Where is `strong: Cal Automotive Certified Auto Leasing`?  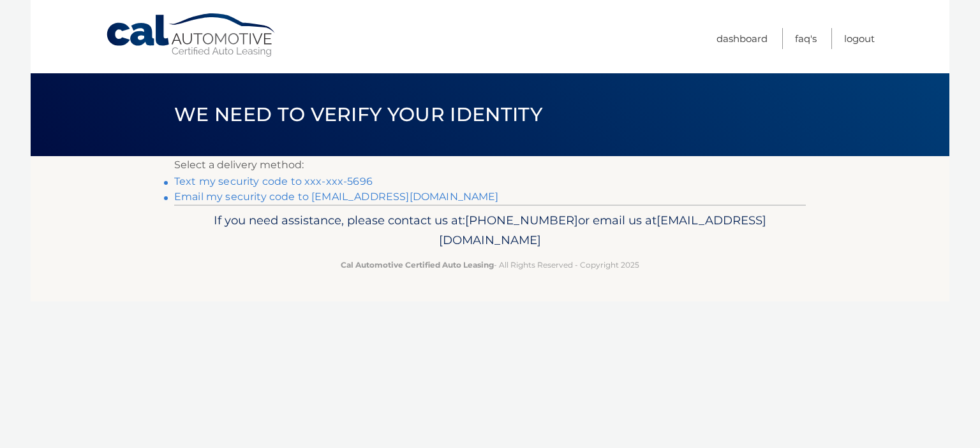 strong: Cal Automotive Certified Auto Leasing is located at coordinates (417, 265).